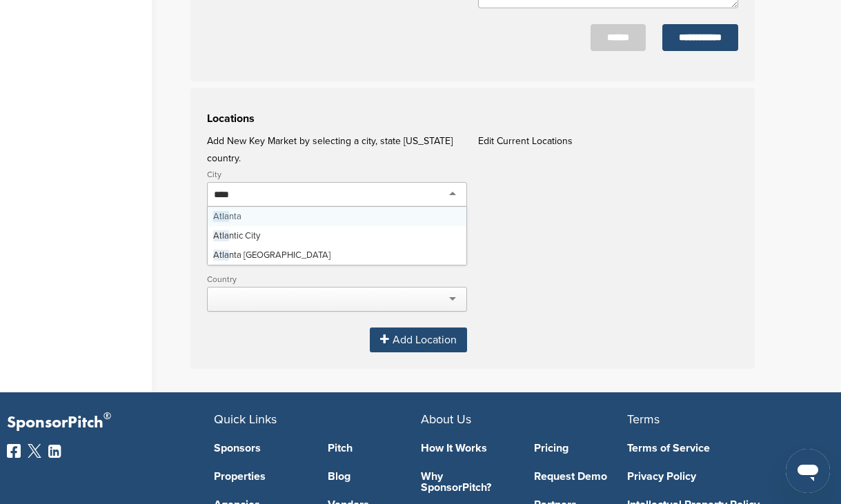 The height and width of the screenshot is (504, 841). What do you see at coordinates (720, 476) in the screenshot?
I see `a: Privacy Policy` at bounding box center [720, 476].